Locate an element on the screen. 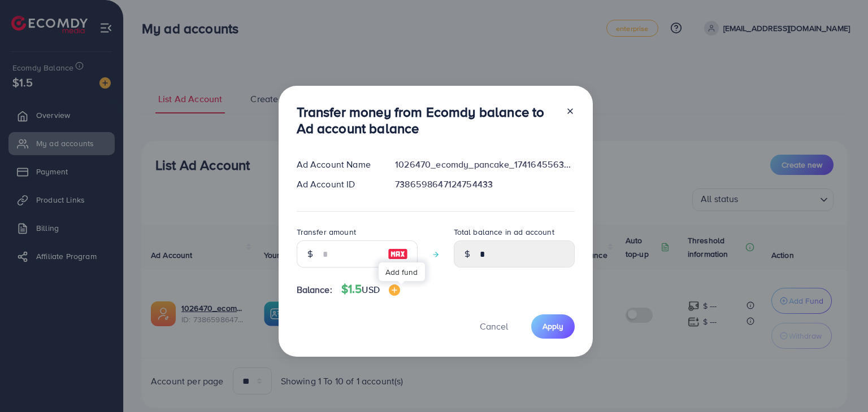  button: Apply is located at coordinates (553, 327).